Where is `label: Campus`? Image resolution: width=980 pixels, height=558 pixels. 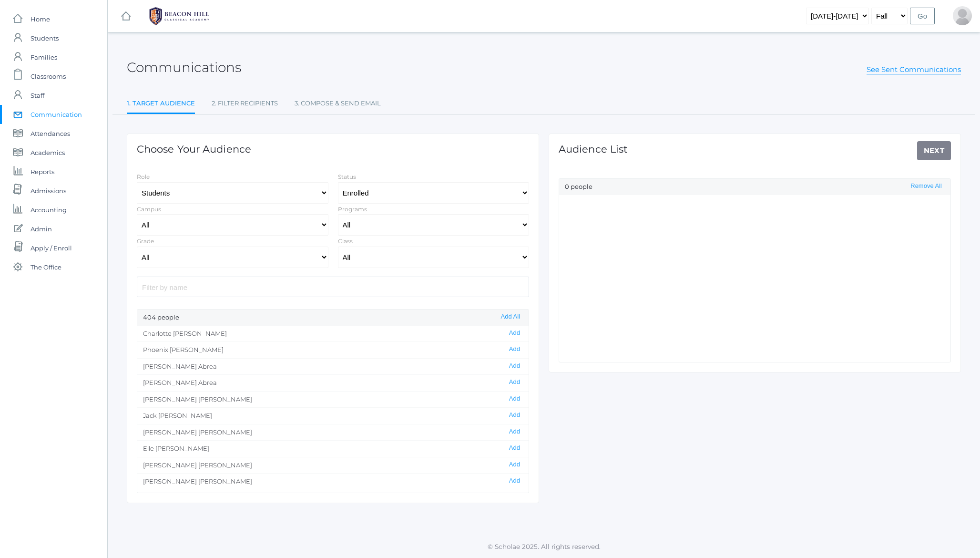
label: Campus is located at coordinates (148, 209).